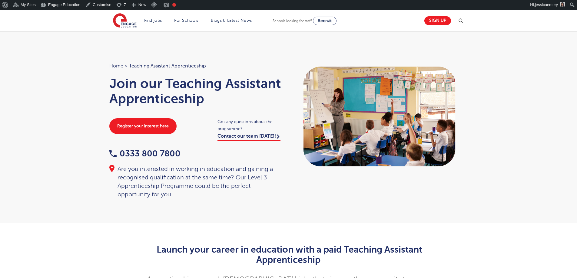 The height and width of the screenshot is (278, 577). Describe the element at coordinates (325, 21) in the screenshot. I see `span: Recruit` at that location.